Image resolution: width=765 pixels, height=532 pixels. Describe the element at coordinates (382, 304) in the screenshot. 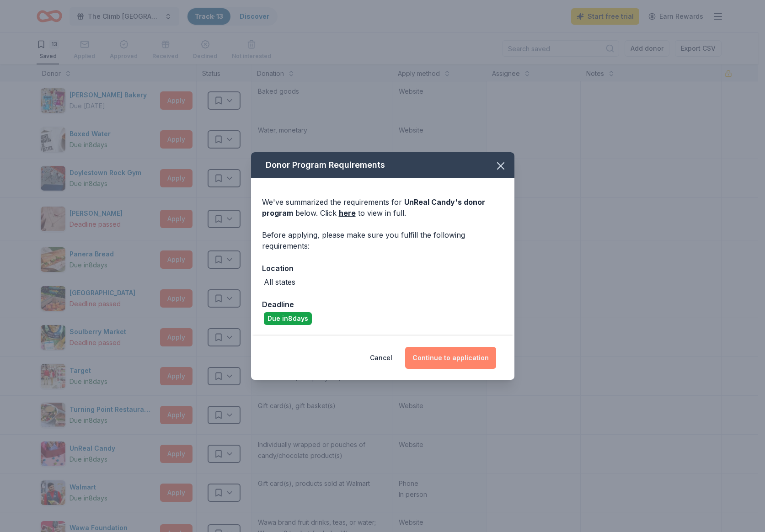

I see `div: Deadline` at that location.